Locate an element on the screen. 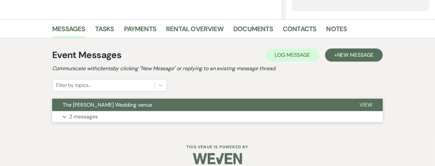 This screenshot has height=166, width=435. h2: Communicate with clients by clicking "New Message" or replying to an existing message thread. is located at coordinates (217, 69).